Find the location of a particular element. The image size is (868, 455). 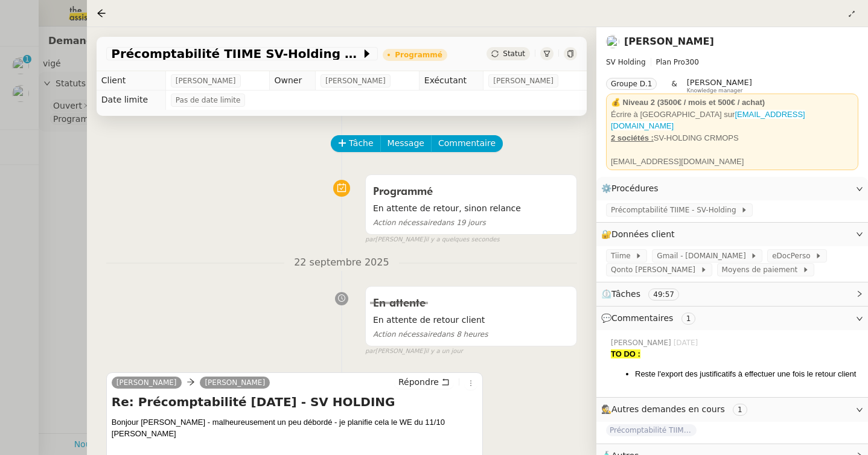

nz-tag: Groupe D.1 is located at coordinates (632, 84).